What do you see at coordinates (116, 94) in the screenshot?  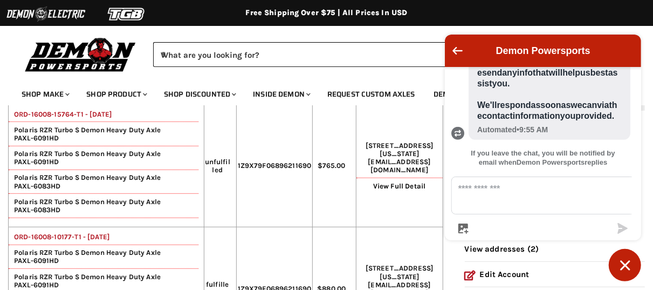 I see `a: Shop Product` at bounding box center [116, 94].